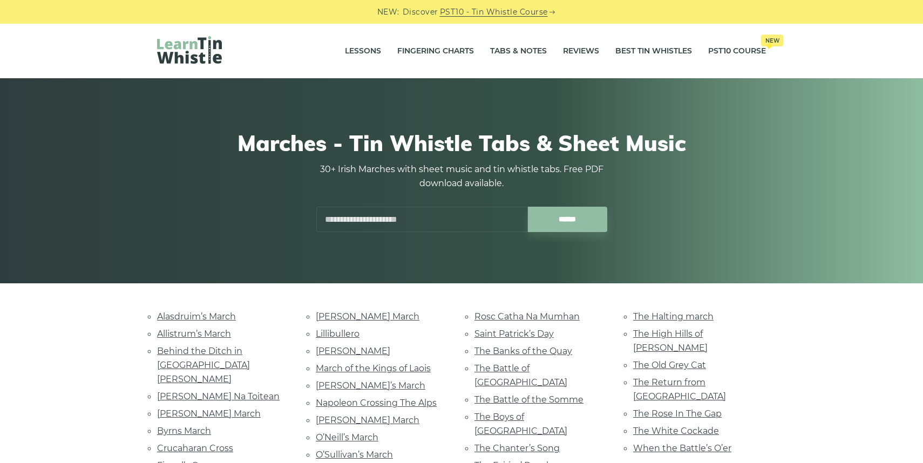 Image resolution: width=923 pixels, height=463 pixels. What do you see at coordinates (529, 399) in the screenshot?
I see `a: The Battle of the Somme` at bounding box center [529, 399].